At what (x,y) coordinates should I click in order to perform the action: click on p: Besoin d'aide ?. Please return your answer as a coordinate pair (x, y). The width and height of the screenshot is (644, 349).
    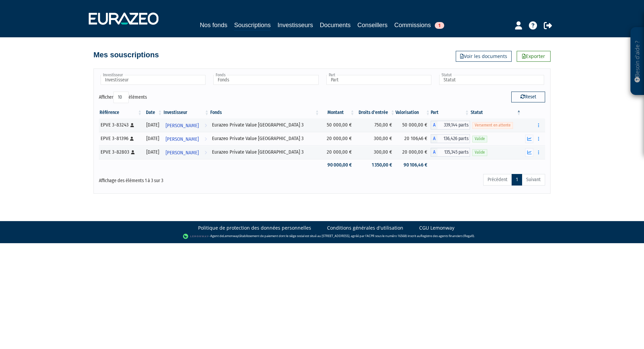
    Looking at the image, I should click on (637, 61).